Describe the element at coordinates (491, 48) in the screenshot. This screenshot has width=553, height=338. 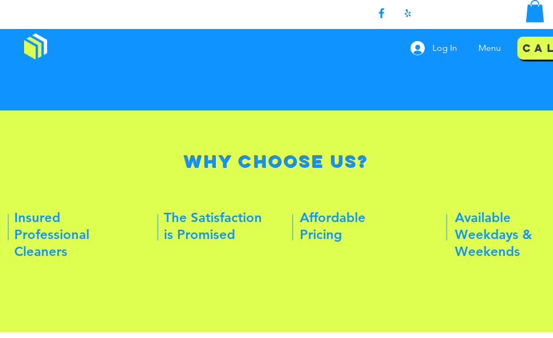
I see `nav: Site` at that location.